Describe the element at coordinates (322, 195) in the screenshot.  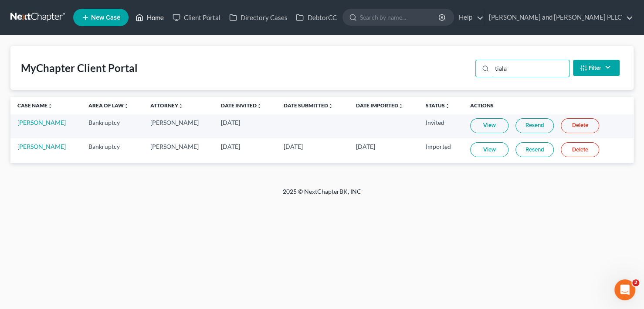
I see `div: 2025 © NextChapterBK, INC` at that location.